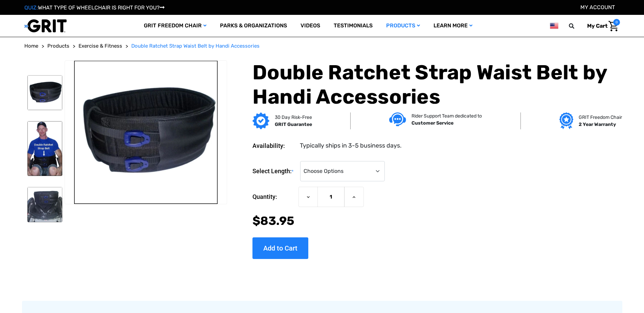 This screenshot has width=644, height=313. I want to click on label: Quantity:, so click(274, 197).